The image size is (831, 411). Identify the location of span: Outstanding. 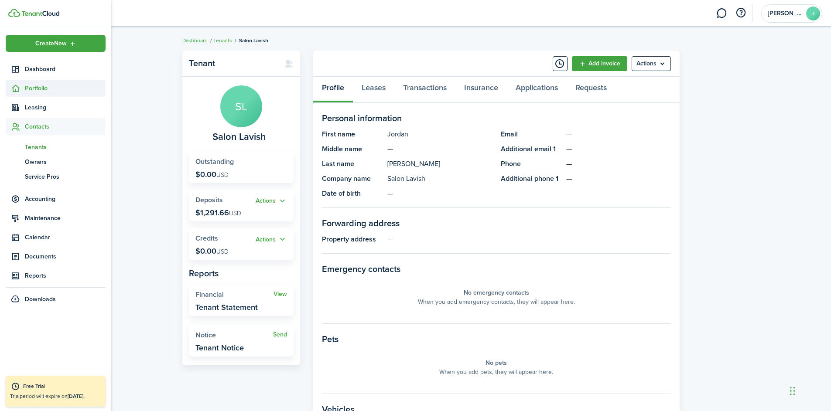
(215, 161).